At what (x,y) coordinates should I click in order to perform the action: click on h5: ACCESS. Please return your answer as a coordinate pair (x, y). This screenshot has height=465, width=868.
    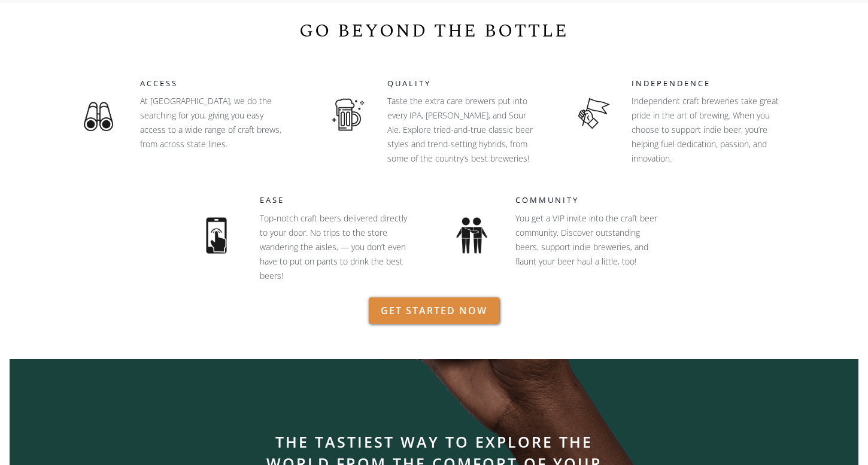
    Looking at the image, I should click on (218, 84).